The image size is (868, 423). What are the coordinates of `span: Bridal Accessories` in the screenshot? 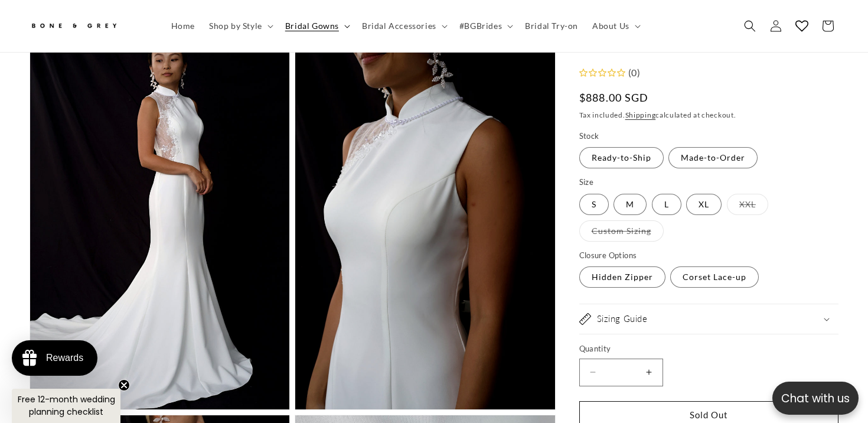 It's located at (399, 26).